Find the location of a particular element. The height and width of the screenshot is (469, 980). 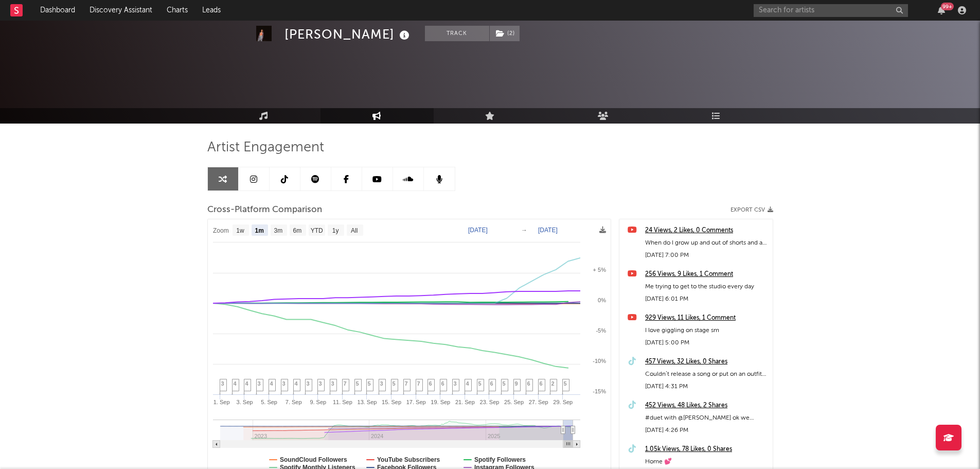

text: 7. Sep is located at coordinates (293, 402).